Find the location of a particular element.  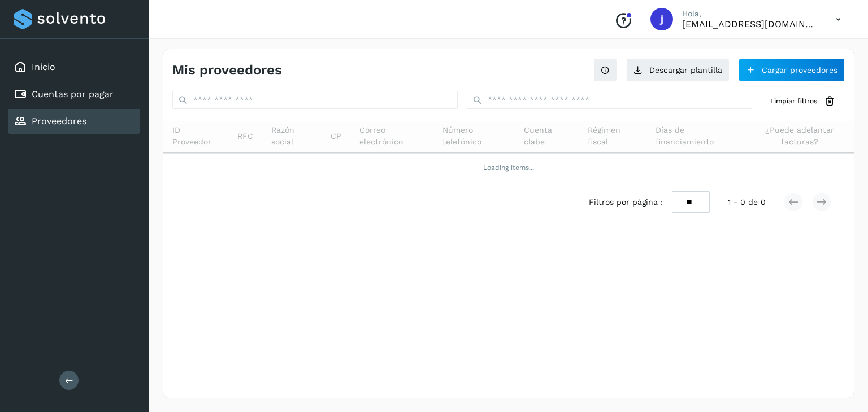

a: Descargar plantilla is located at coordinates (677, 70).